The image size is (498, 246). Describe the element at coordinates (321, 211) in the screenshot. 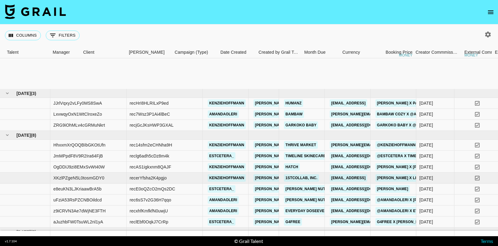

I see `a: Everyday DoseEveryday Dose Inc.` at that location.